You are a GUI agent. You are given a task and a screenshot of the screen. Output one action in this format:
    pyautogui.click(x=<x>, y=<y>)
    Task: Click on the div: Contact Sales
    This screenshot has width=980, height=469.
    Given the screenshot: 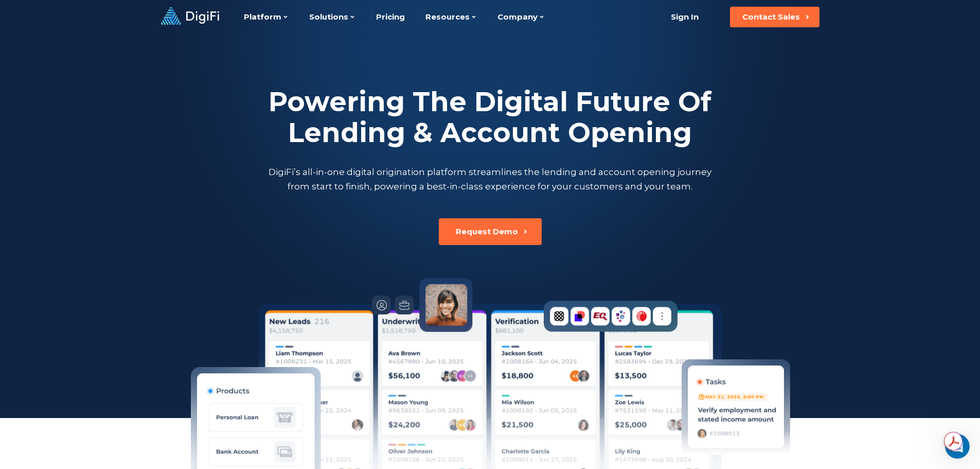 What is the action you would take?
    pyautogui.click(x=771, y=17)
    